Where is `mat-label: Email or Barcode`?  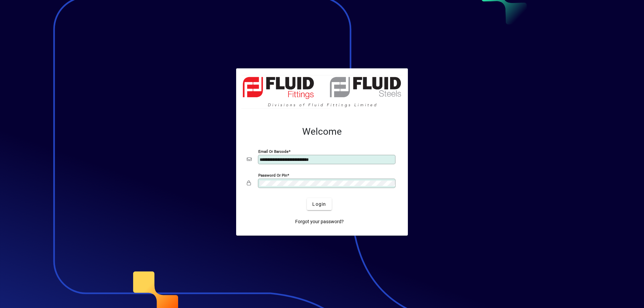
mat-label: Email or Barcode is located at coordinates (273, 151).